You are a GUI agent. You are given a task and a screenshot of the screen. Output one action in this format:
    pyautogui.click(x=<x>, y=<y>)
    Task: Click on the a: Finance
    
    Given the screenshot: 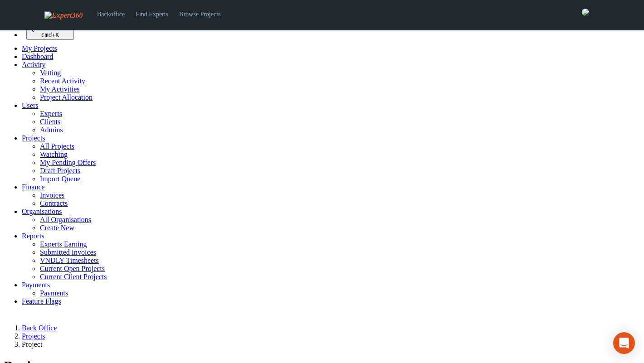 What is the action you would take?
    pyautogui.click(x=33, y=187)
    